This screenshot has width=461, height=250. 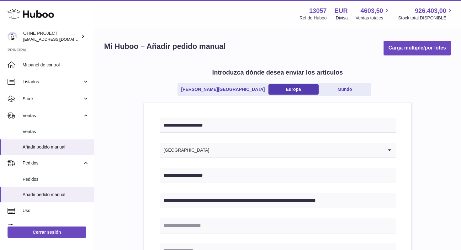 I want to click on h1: Mi Huboo – Añadir pedido manual, so click(x=165, y=46).